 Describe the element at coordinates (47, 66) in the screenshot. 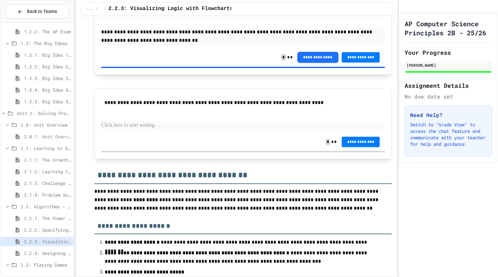

I see `span: 1.3.2: Big Idea 2 - Data` at that location.